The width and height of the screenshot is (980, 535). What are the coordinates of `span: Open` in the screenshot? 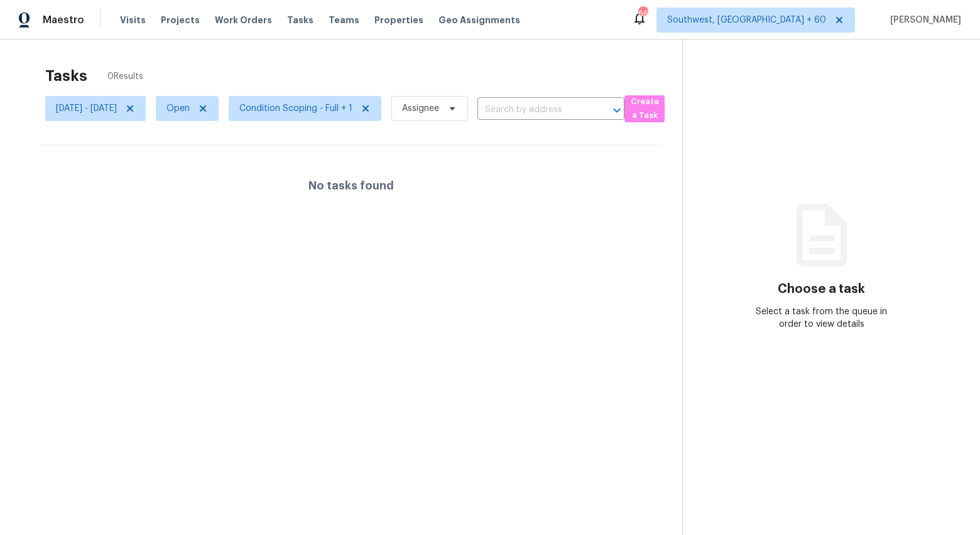 It's located at (178, 108).